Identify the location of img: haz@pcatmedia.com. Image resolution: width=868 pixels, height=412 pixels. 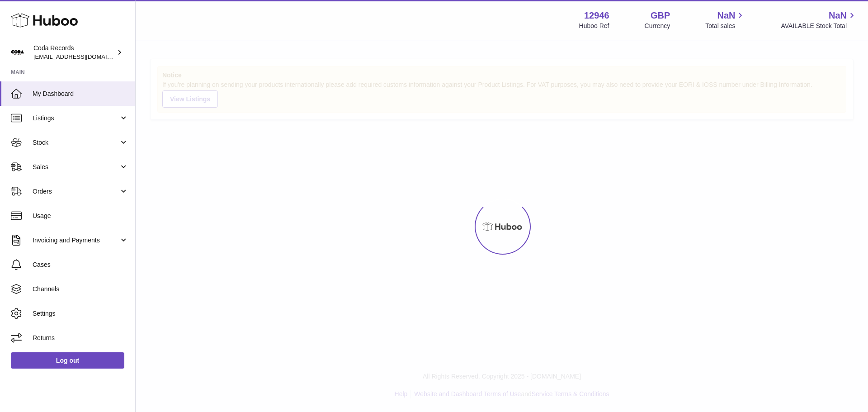
(18, 52).